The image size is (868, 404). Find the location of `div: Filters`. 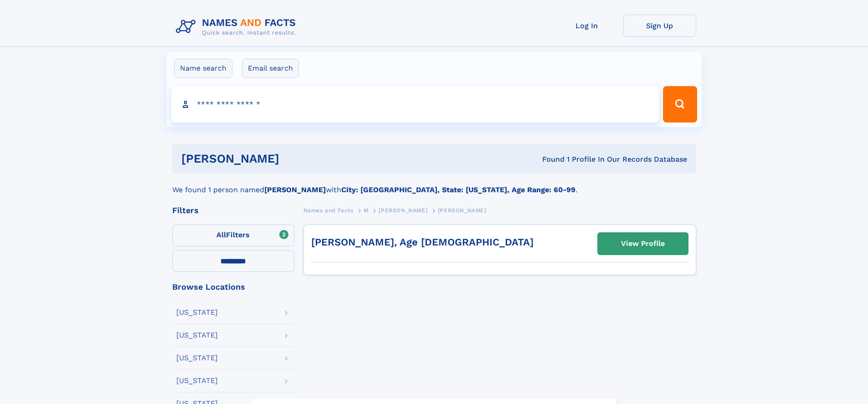

div: Filters is located at coordinates (234, 210).